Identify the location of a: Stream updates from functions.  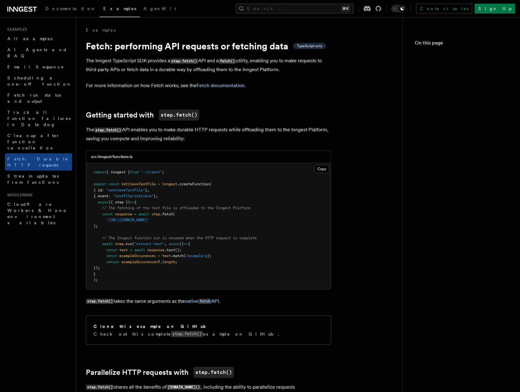
(38, 179).